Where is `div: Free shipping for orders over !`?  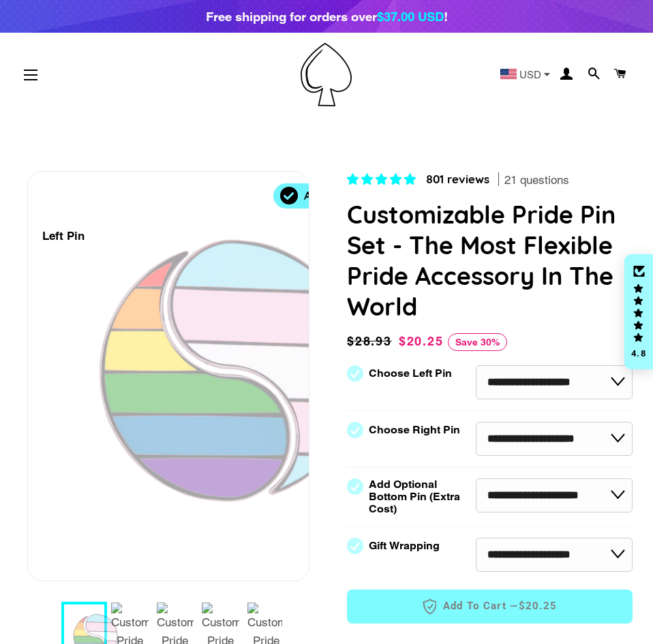 div: Free shipping for orders over ! is located at coordinates (326, 17).